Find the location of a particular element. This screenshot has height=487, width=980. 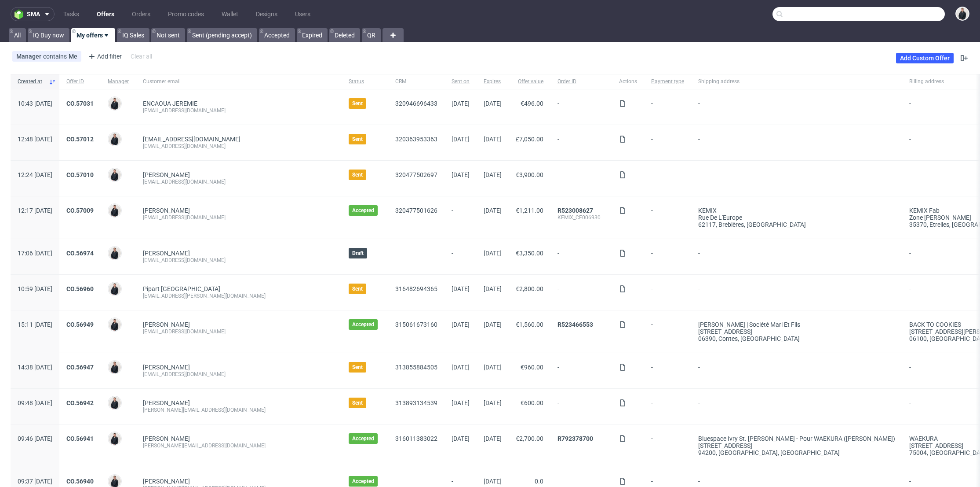

a: 316011383022 is located at coordinates (416, 438).